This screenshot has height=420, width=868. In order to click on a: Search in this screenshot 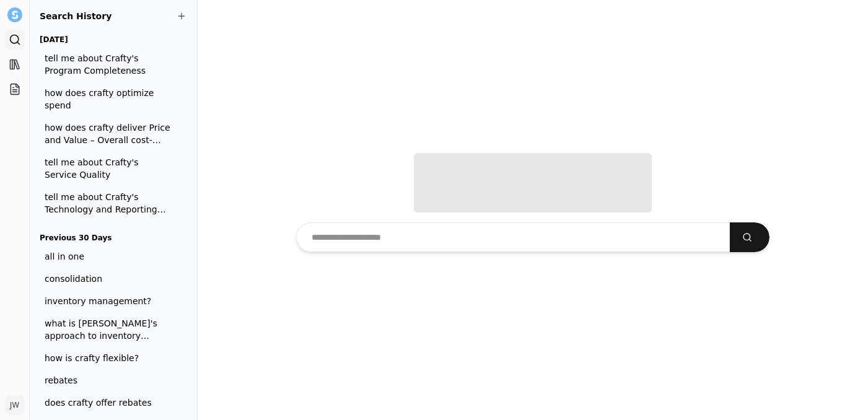, I will do `click(15, 39)`.